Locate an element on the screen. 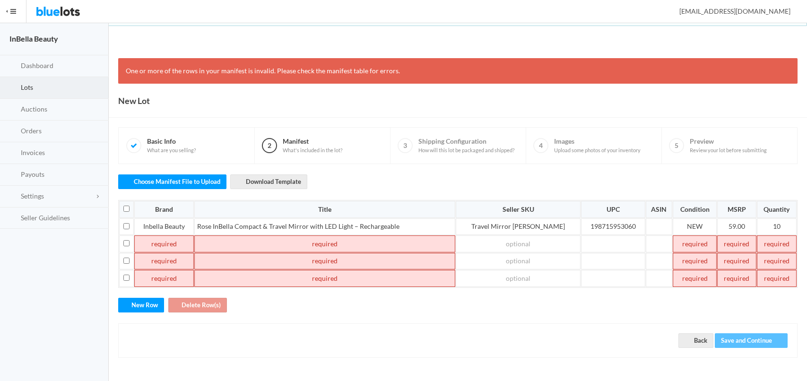 This screenshot has width=807, height=381. ion-icon: clipboard is located at coordinates (13, 88).